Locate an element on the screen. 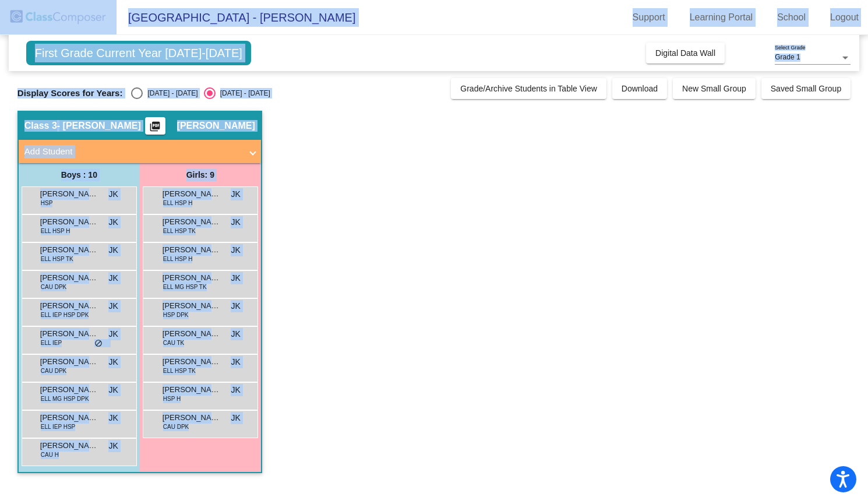  span: ELL IEP HSP is located at coordinates (58, 427).